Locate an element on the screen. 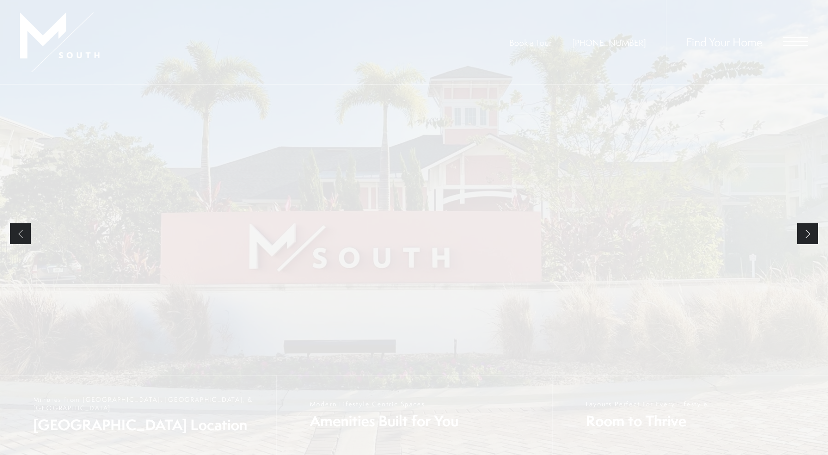  a: Layouts Perfect For Every Lifestyle is located at coordinates (690, 415).